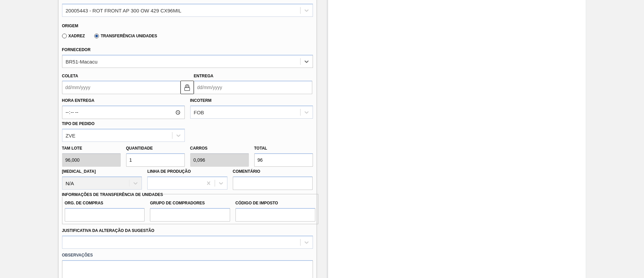 The image size is (644, 278). Describe the element at coordinates (108, 231) in the screenshot. I see `label: Justificativa da Alteração da Sugestão` at that location.